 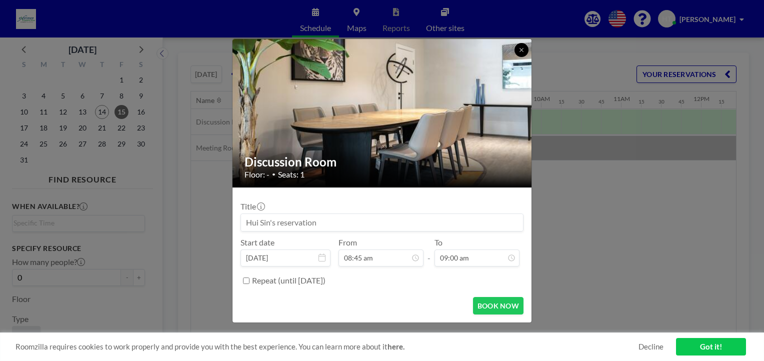 What do you see at coordinates (439, 243) in the screenshot?
I see `label: To` at bounding box center [439, 243].